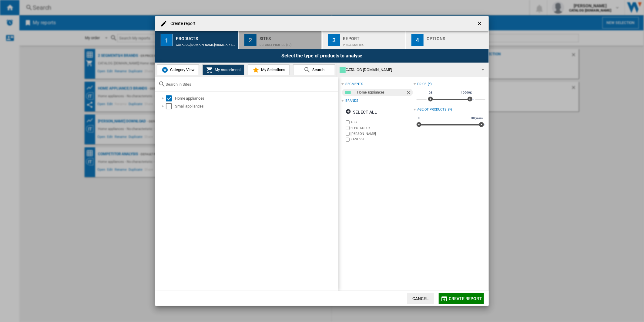 The image size is (644, 322). I want to click on div: Brands, so click(351, 101).